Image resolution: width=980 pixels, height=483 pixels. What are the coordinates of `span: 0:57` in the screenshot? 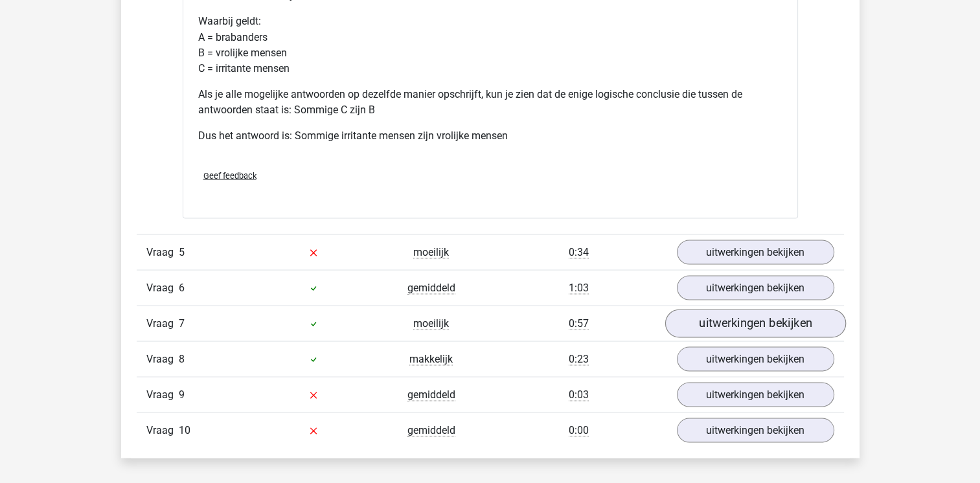 It's located at (579, 323).